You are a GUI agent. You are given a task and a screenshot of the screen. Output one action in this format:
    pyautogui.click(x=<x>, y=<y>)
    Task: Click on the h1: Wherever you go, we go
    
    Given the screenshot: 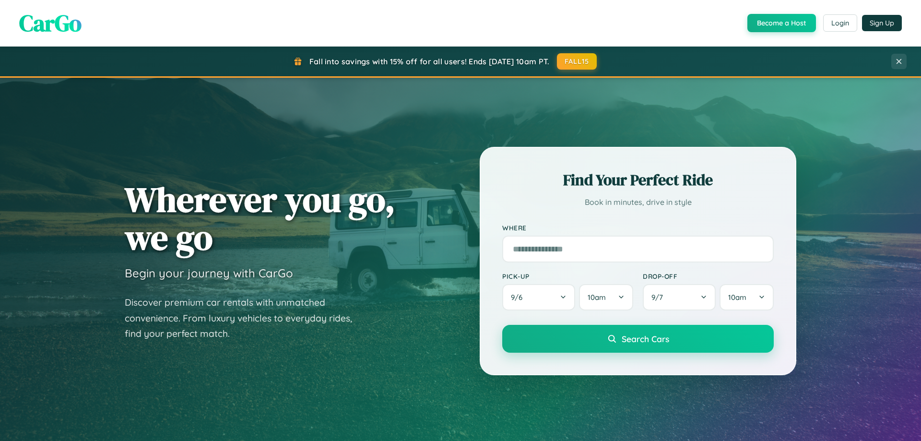 What is the action you would take?
    pyautogui.click(x=260, y=218)
    